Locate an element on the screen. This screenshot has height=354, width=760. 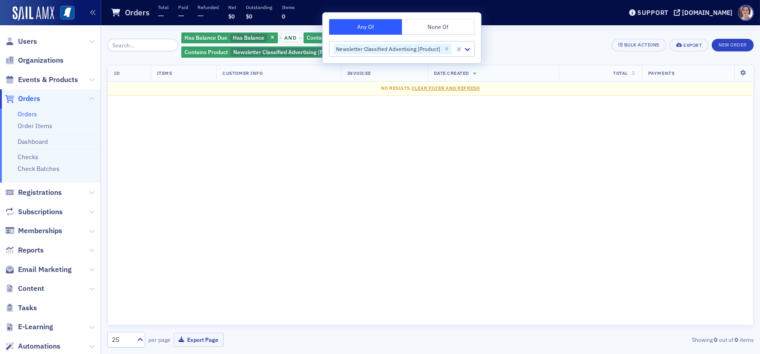
span: Content is located at coordinates (31, 289).